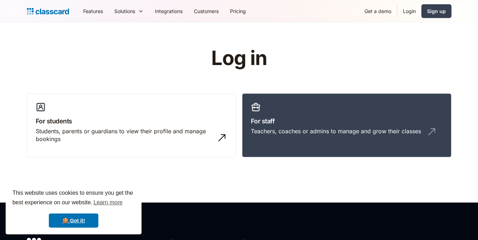 Image resolution: width=478 pixels, height=240 pixels. What do you see at coordinates (239, 58) in the screenshot?
I see `h1: Log in` at bounding box center [239, 58].